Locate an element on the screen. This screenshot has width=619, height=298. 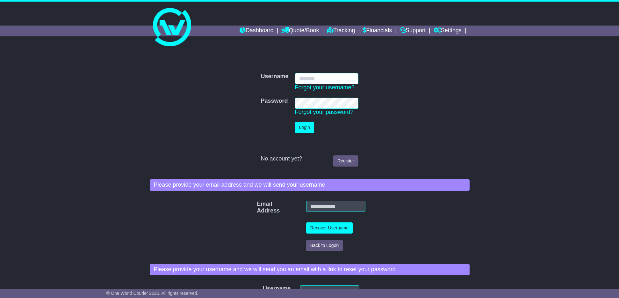
label: Email Address is located at coordinates (259, 207).